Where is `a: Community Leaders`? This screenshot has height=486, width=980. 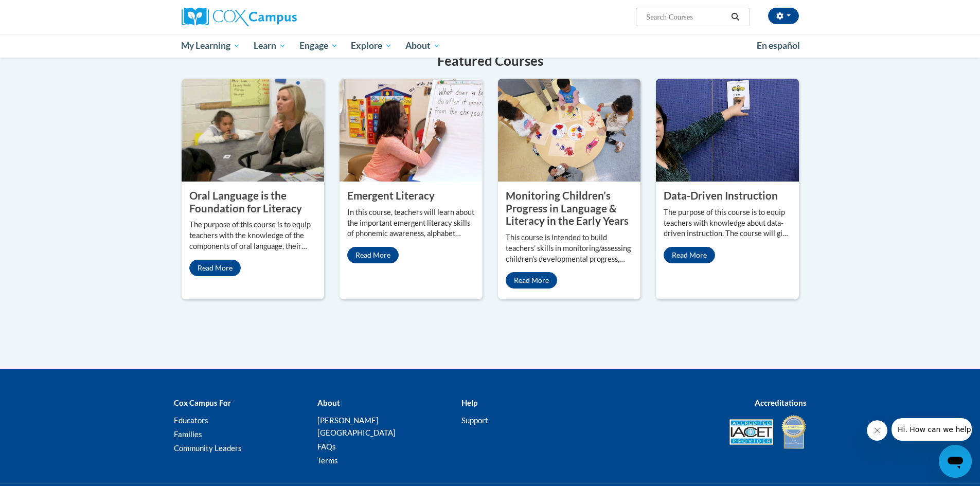 a: Community Leaders is located at coordinates (208, 448).